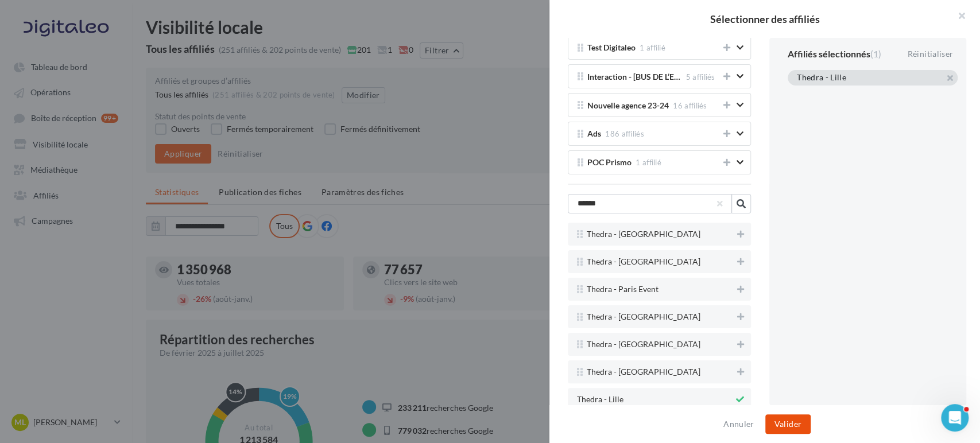 This screenshot has width=980, height=443. What do you see at coordinates (876, 54) in the screenshot?
I see `span: (1)` at bounding box center [876, 54].